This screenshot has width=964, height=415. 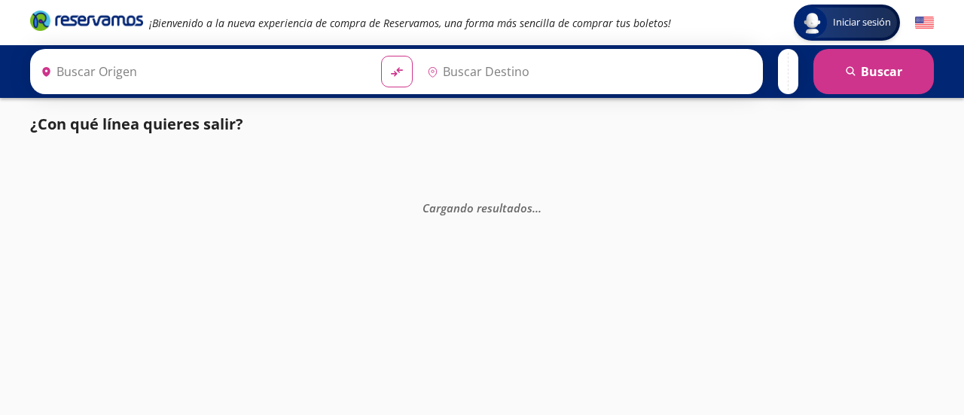 I want to click on a: Brand Logo, so click(x=87, y=23).